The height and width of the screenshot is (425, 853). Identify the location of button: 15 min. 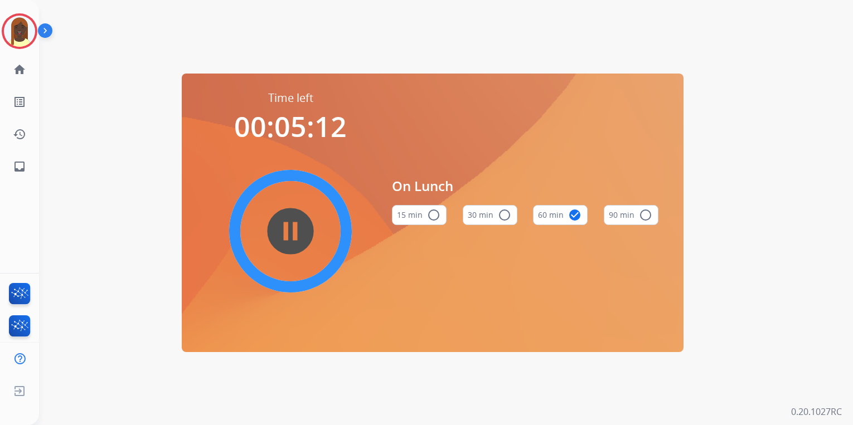
(419, 215).